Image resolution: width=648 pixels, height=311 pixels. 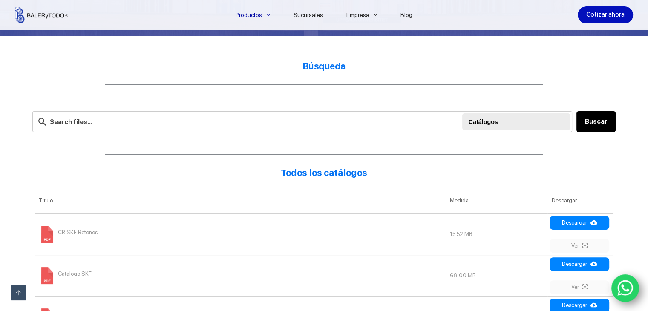 I want to click on span: Catalogo SKF, so click(x=75, y=274).